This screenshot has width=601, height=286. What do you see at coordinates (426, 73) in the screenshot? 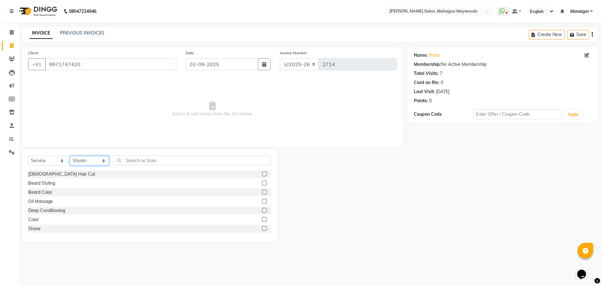
I see `div: Total Visits:` at bounding box center [426, 73].